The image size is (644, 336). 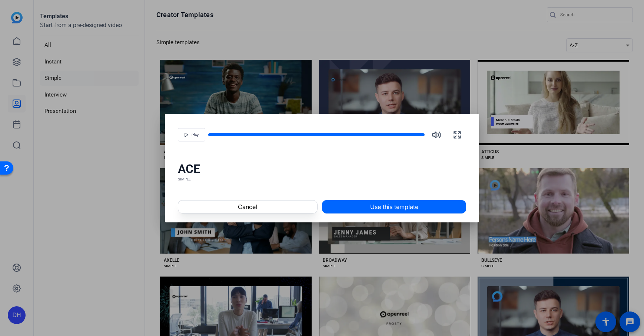 I want to click on button: Mute, so click(x=437, y=135).